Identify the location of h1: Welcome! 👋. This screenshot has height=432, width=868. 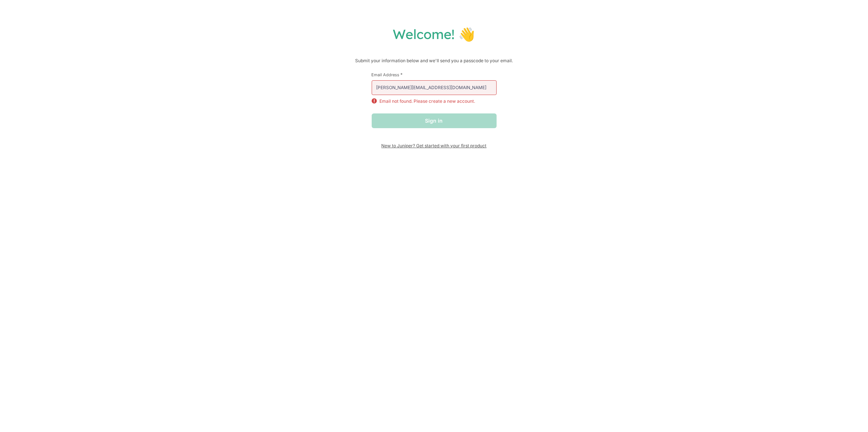
(434, 34).